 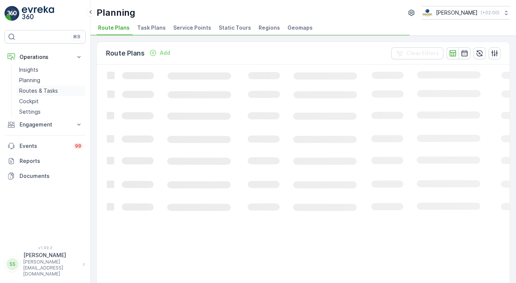 I want to click on button: Engagement, so click(x=45, y=125).